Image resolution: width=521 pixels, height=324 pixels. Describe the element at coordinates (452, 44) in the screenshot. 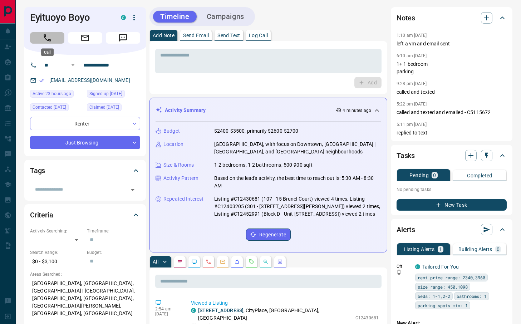

I see `p: left a vm and email sent` at that location.